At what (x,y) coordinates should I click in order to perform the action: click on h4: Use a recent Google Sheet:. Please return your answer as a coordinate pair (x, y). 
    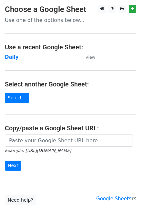
    Looking at the image, I should click on (70, 47).